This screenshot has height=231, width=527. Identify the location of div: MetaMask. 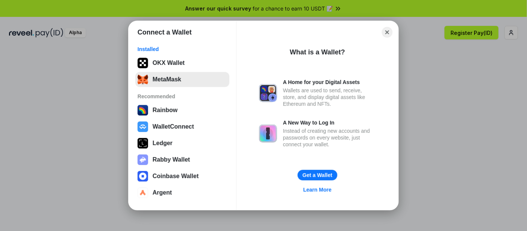
(167, 79).